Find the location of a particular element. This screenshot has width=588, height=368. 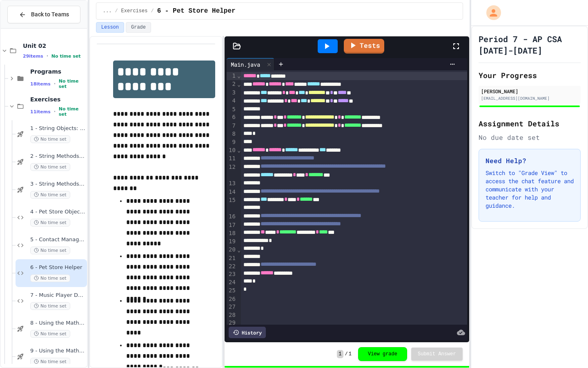

div: 18 is located at coordinates (232, 234).